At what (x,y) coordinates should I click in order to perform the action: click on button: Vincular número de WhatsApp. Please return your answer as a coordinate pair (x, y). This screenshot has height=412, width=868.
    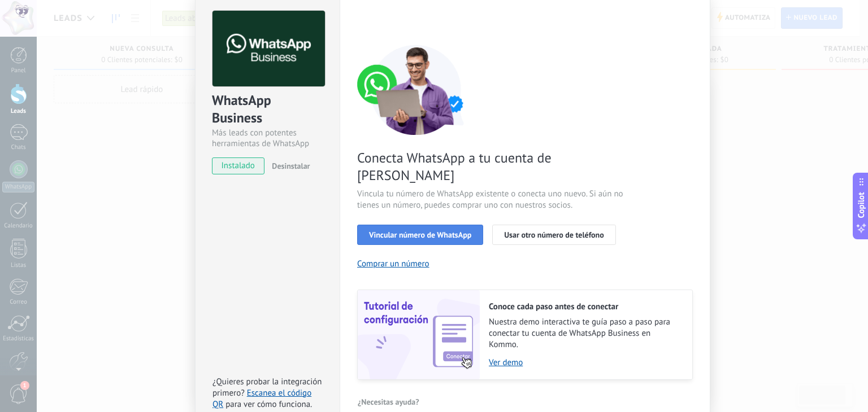
    Looking at the image, I should click on (420, 235).